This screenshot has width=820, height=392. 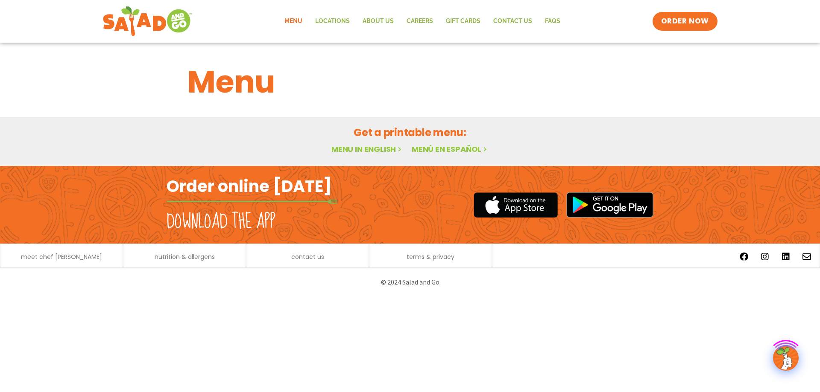 I want to click on img: new-SAG-logo-768×292, so click(x=147, y=21).